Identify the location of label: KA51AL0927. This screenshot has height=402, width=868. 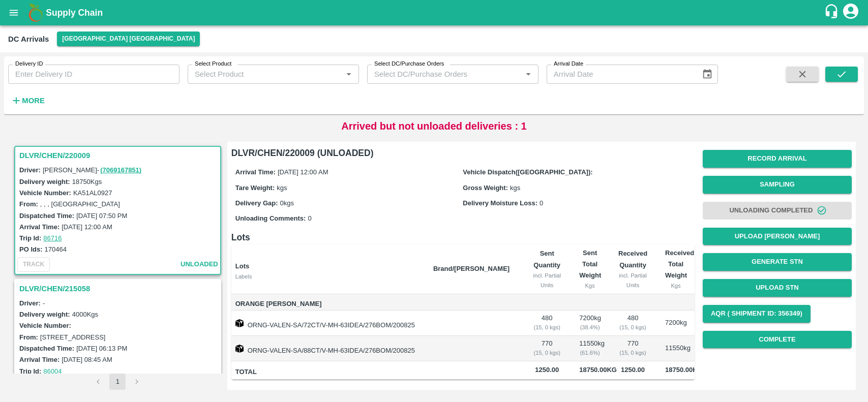
(92, 193).